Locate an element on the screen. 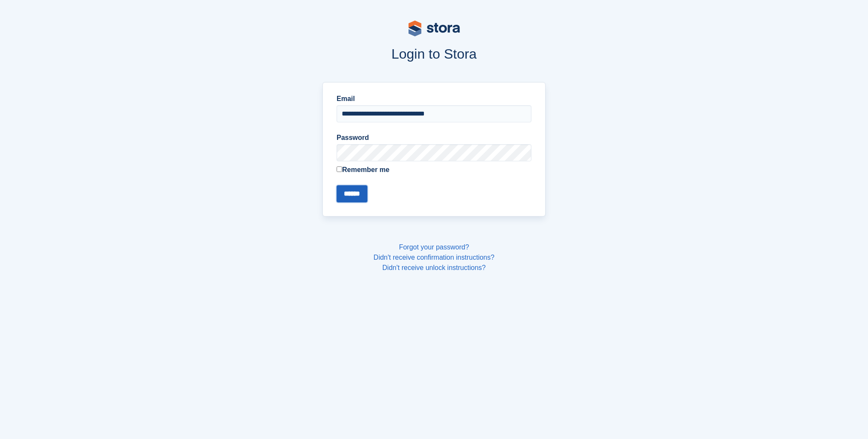 The width and height of the screenshot is (868, 439). label: Email is located at coordinates (434, 99).